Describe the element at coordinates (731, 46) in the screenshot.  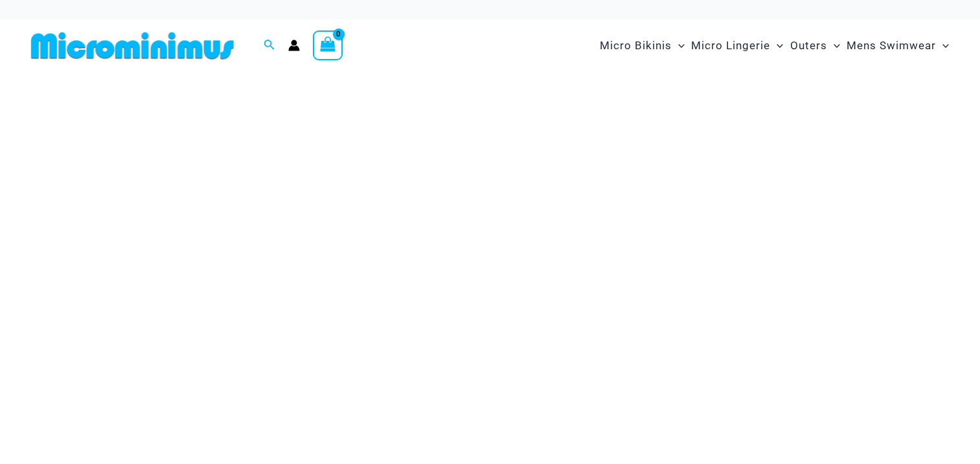
I see `span: Micro Lingerie` at that location.